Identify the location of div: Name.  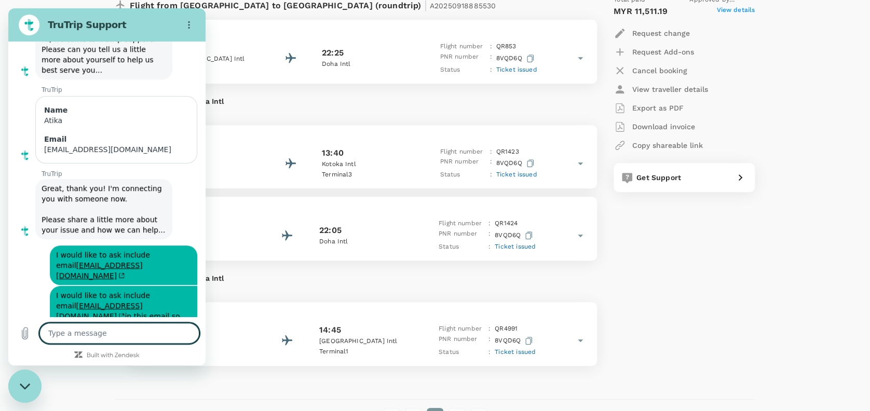
(108, 102).